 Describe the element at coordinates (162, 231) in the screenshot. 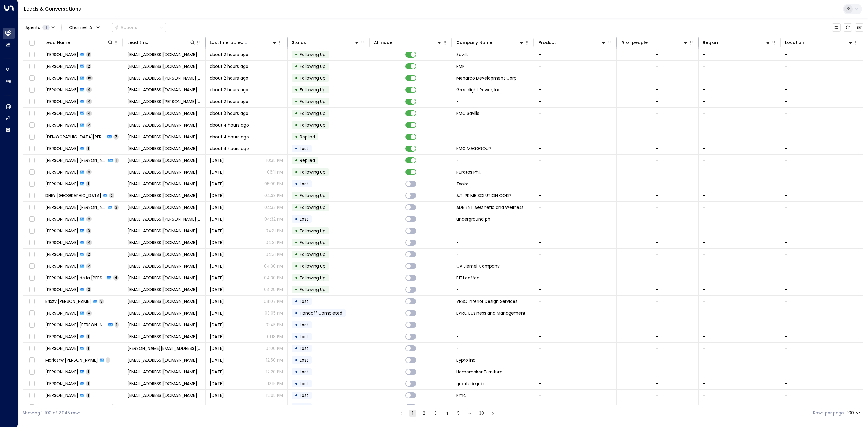

I see `span: rinohatakumi@gmail.com` at that location.